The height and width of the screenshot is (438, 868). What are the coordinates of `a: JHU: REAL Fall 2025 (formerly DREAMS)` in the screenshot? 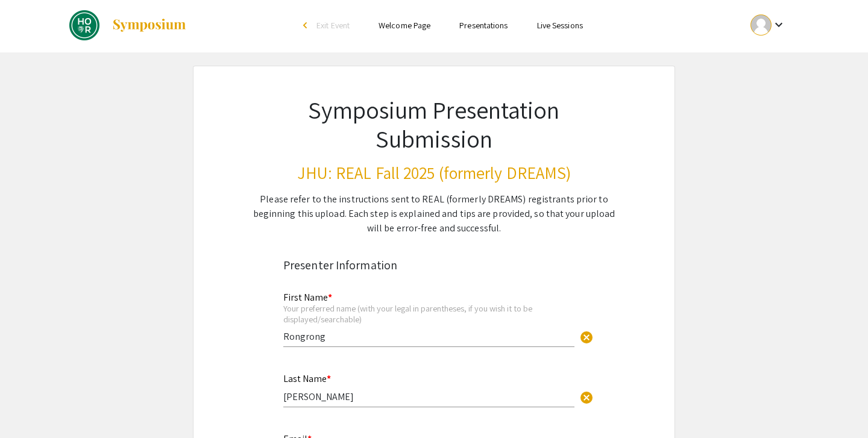 It's located at (128, 25).